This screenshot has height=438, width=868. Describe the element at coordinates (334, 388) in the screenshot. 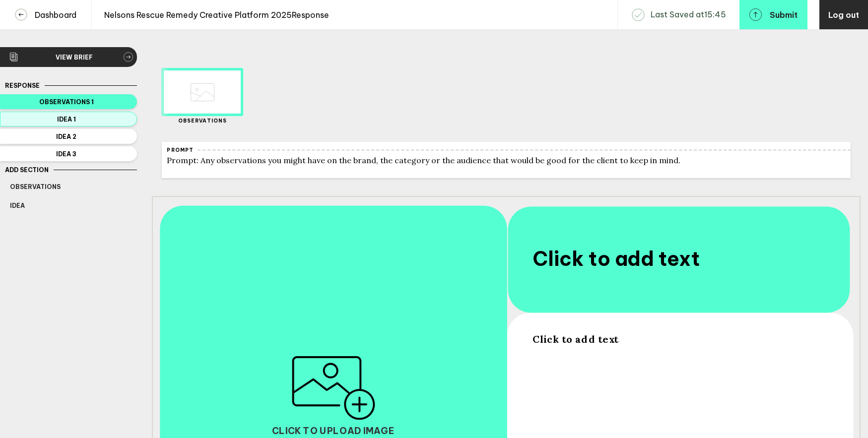

I see `img: Upload` at that location.